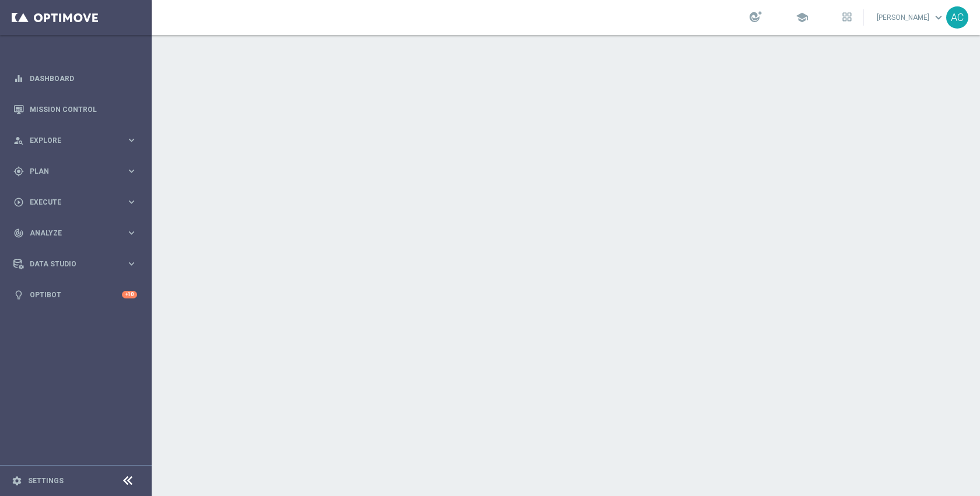 The height and width of the screenshot is (496, 980). What do you see at coordinates (129, 295) in the screenshot?
I see `div: +10` at bounding box center [129, 295].